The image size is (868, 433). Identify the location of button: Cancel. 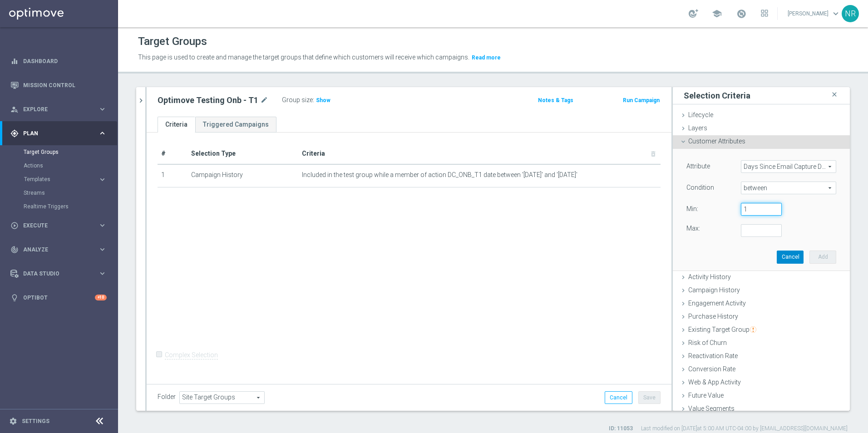
(790, 257).